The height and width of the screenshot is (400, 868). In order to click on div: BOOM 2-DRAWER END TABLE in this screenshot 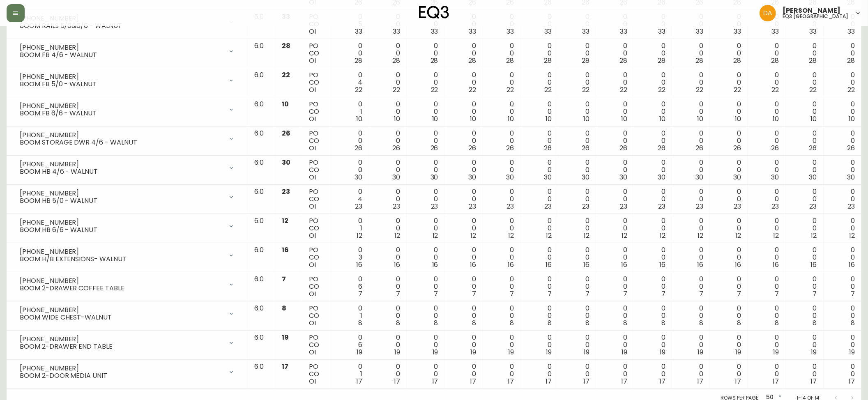, I will do `click(121, 346)`.